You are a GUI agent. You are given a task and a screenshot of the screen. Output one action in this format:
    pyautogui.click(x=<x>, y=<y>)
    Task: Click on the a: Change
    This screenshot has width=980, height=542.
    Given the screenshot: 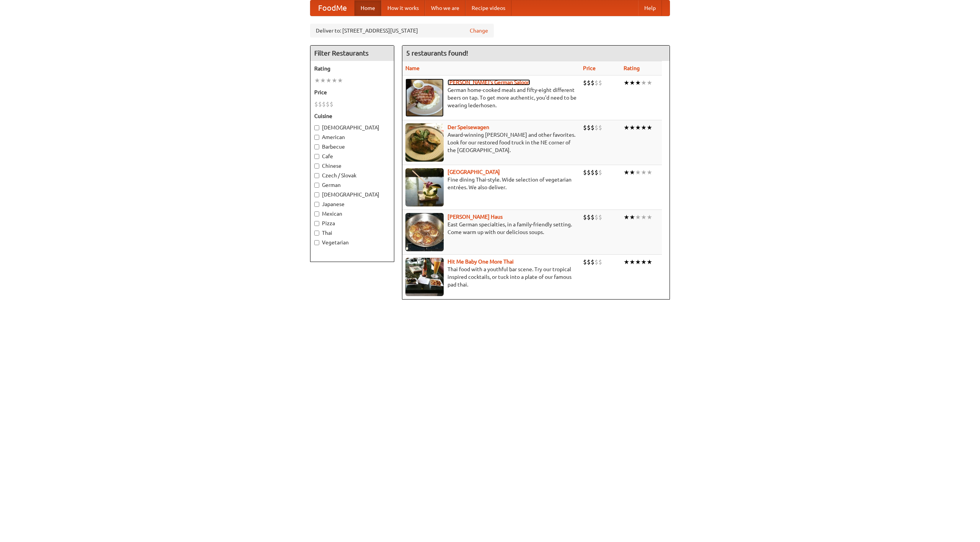 What is the action you would take?
    pyautogui.click(x=479, y=31)
    